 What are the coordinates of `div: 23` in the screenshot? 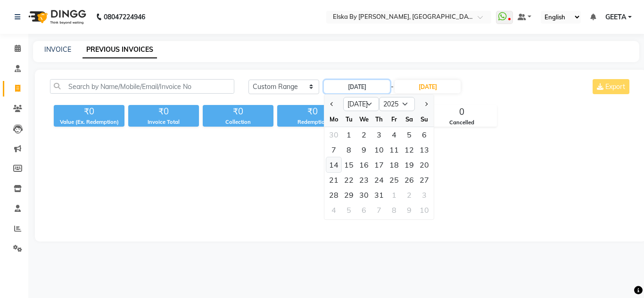 It's located at (364, 180).